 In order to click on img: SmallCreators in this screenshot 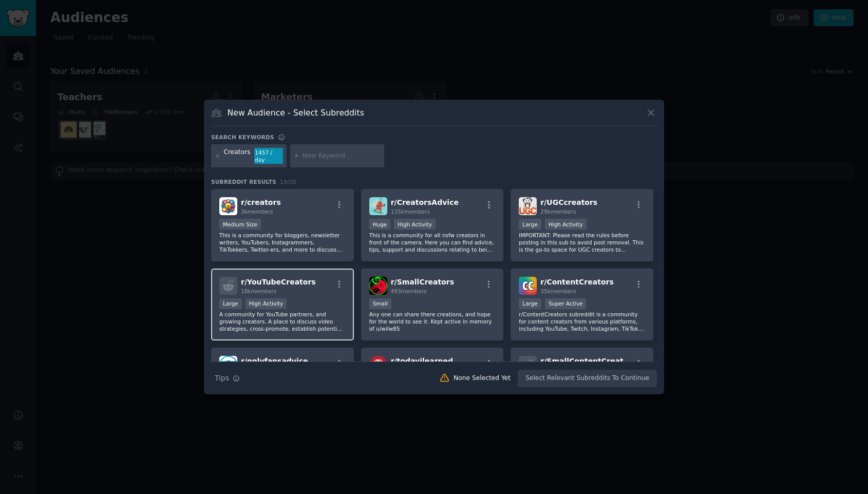, I will do `click(378, 286)`.